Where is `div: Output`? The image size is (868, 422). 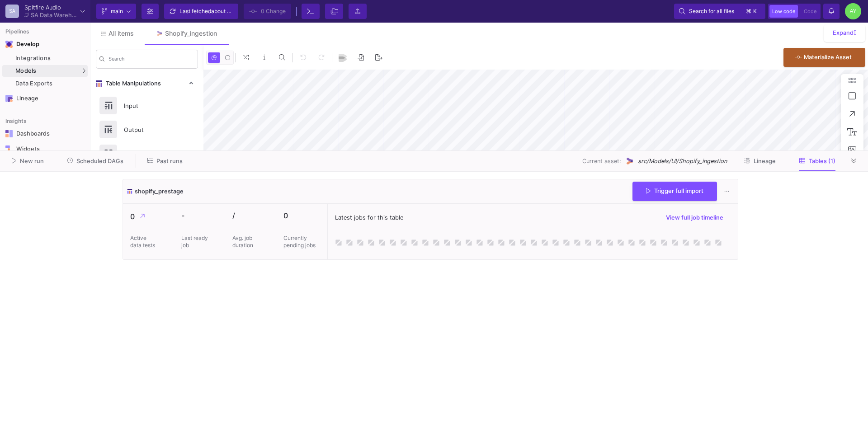
div: Output is located at coordinates (149, 130).